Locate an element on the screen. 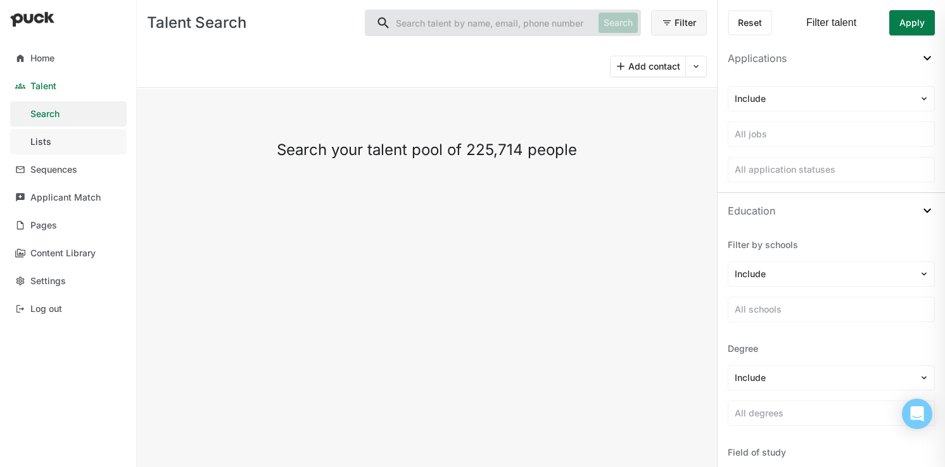 The width and height of the screenshot is (945, 467). div: Field of study is located at coordinates (831, 453).